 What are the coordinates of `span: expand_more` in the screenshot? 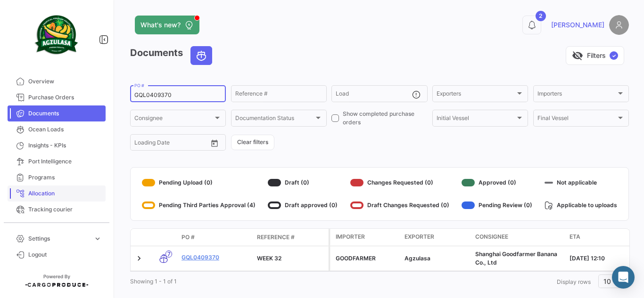 It's located at (97, 239).